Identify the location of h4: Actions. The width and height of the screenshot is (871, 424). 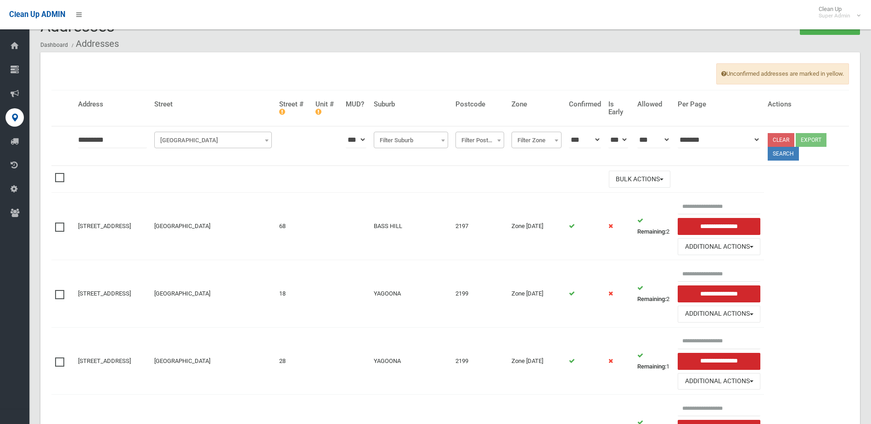
(806, 104).